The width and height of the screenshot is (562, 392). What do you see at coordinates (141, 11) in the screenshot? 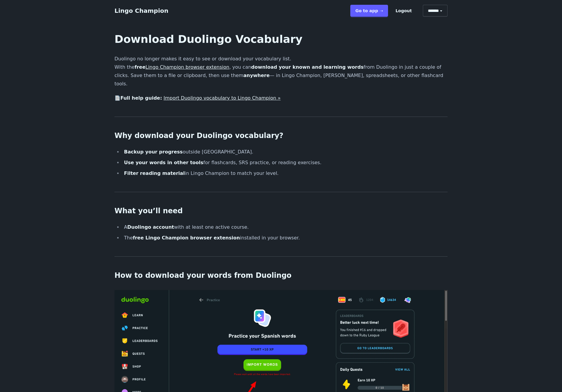
I see `a: Lingo Champion` at bounding box center [141, 11].